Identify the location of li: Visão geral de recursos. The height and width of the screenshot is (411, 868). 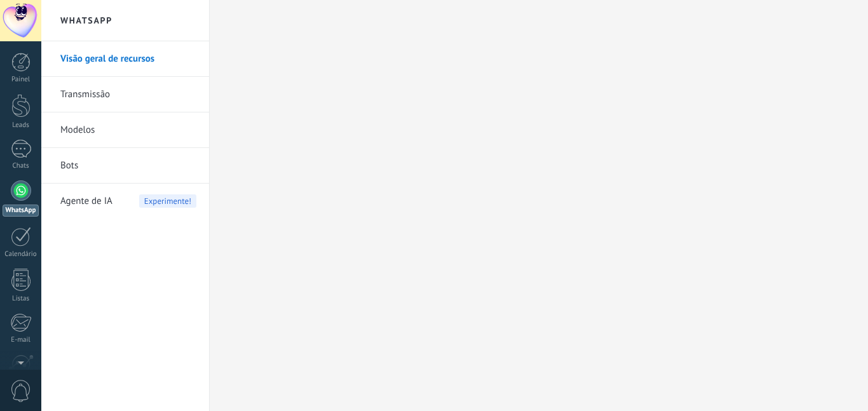
(125, 59).